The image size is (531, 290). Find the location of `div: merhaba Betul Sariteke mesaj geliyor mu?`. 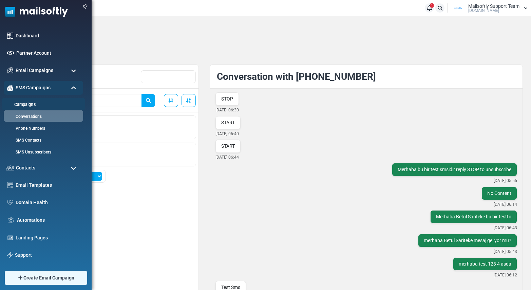

div: merhaba Betul Sariteke mesaj geliyor mu? is located at coordinates (467, 240).